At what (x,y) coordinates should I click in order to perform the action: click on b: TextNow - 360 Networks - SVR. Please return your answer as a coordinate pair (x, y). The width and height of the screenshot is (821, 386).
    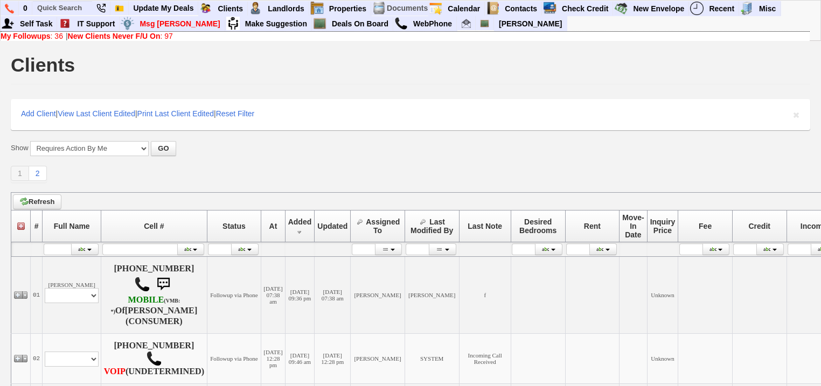
    Looking at the image, I should click on (115, 372).